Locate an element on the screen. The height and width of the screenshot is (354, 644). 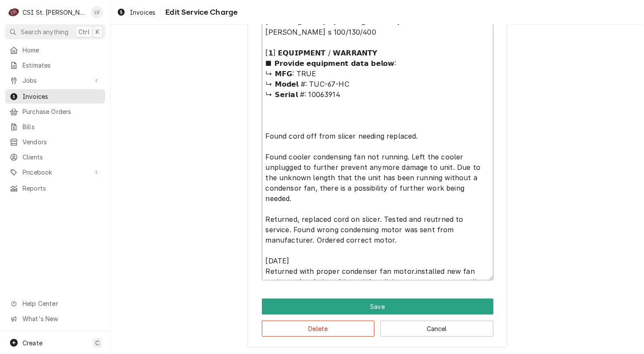
a: Purchase Orders is located at coordinates (55, 112).